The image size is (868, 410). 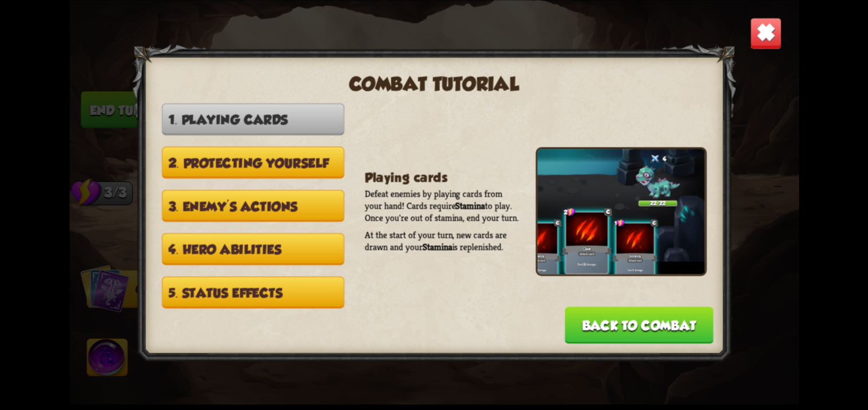 What do you see at coordinates (639, 325) in the screenshot?
I see `button: Back to combat` at bounding box center [639, 325].